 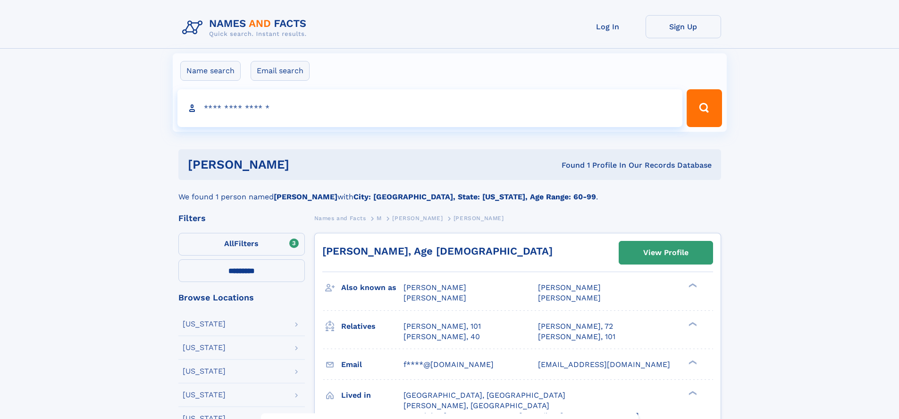 What do you see at coordinates (340, 218) in the screenshot?
I see `a: Names and Facts` at bounding box center [340, 218].